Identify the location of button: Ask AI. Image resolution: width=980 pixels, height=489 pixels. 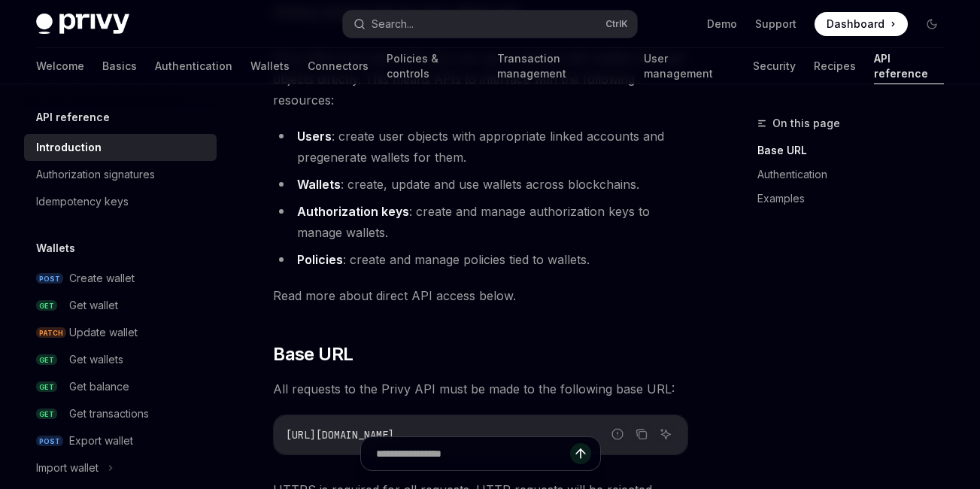
(666, 434).